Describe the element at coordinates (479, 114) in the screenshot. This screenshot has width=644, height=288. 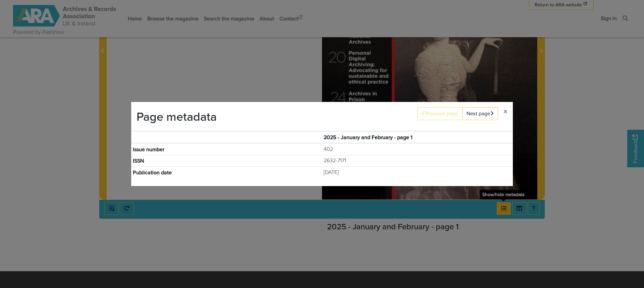
I see `button: Next page` at that location.